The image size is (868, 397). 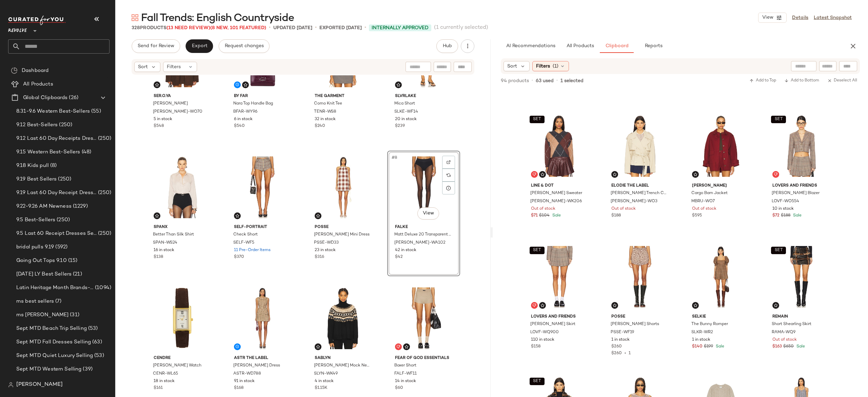 What do you see at coordinates (640, 146) in the screenshot?
I see `img: EDIE-WO3_V1.jpg` at bounding box center [640, 146].